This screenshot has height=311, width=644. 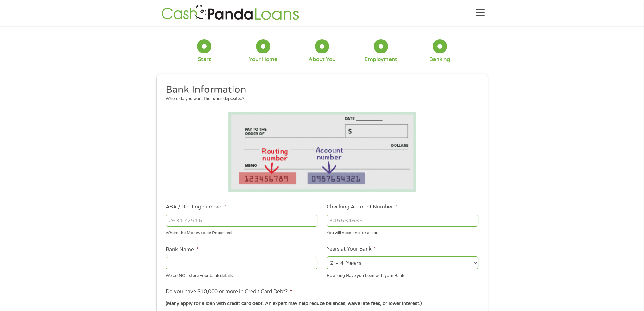 I want to click on input: 263177916, so click(x=242, y=220).